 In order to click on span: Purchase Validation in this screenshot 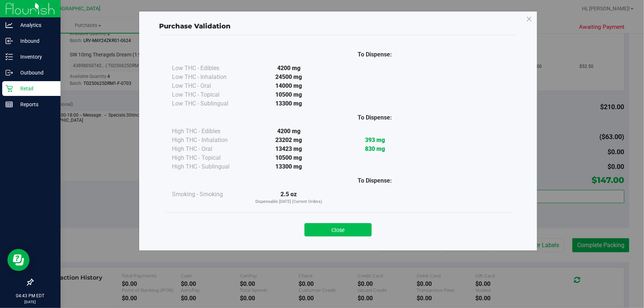, I will do `click(195, 26)`.